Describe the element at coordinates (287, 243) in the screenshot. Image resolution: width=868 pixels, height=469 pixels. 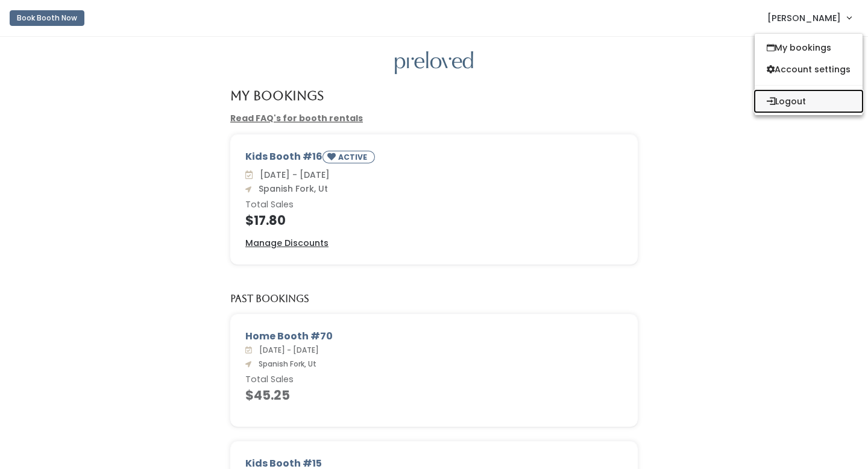
I see `a: Manage Discounts` at that location.